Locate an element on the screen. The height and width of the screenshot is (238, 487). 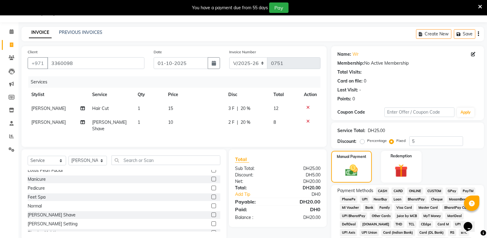
span: ONLINE is located at coordinates (415, 191).